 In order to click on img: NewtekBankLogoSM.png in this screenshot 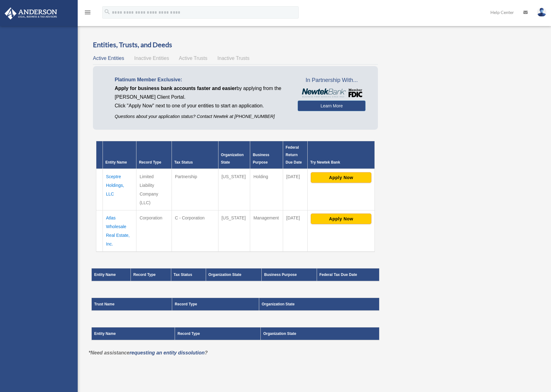, I will do `click(332, 93)`.